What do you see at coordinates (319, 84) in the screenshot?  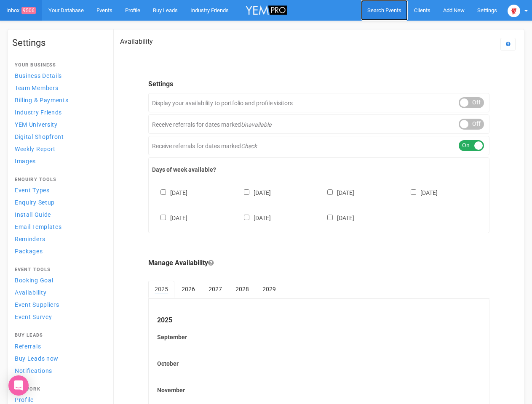 I see `legend: Settings` at bounding box center [319, 84].